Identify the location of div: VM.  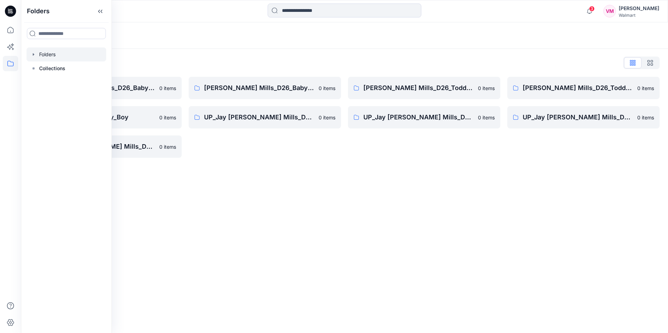
(609, 11).